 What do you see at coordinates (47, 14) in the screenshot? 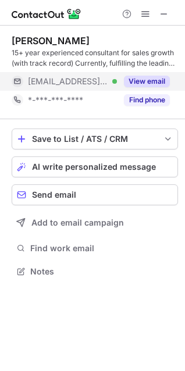
I see `img: ContactOut v5.3.10` at bounding box center [47, 14].